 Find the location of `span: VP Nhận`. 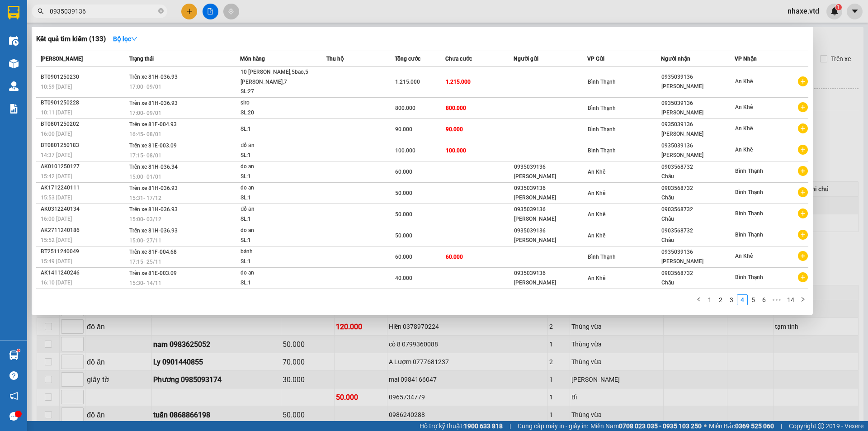

span: VP Nhận is located at coordinates (746, 59).